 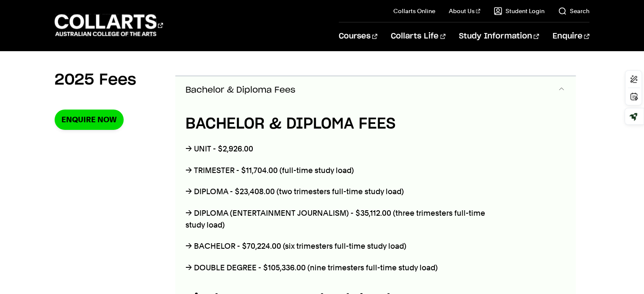 I want to click on span: Bachelor & Diploma Fees, so click(x=241, y=90).